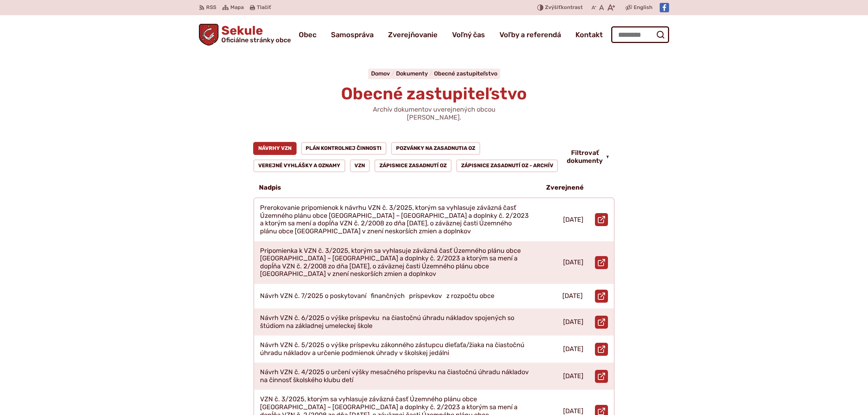  Describe the element at coordinates (413, 34) in the screenshot. I see `span: Zverejňovanie` at that location.